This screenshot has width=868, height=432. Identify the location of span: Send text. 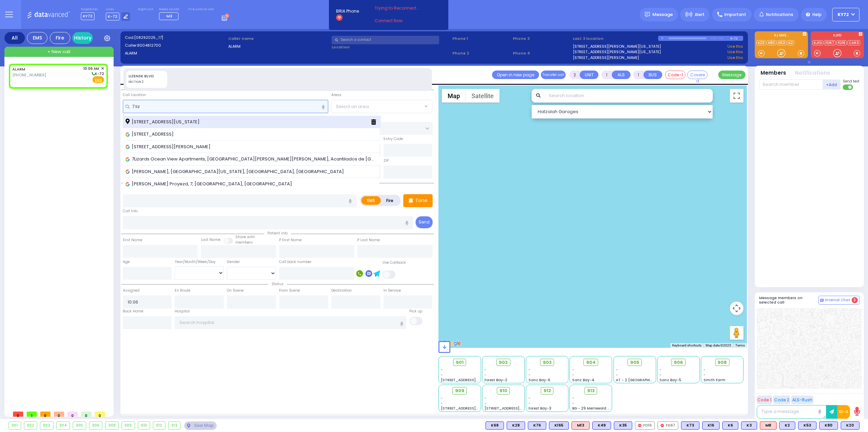
(851, 81).